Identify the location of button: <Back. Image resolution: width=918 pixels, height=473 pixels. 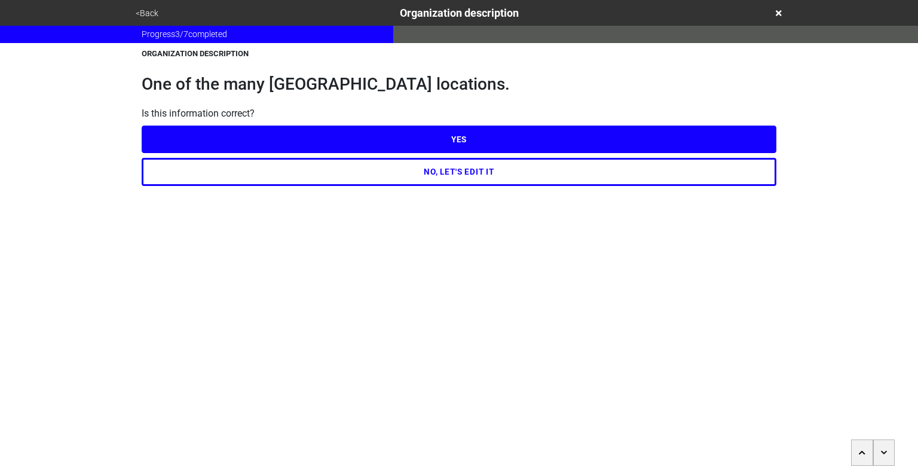
(147, 13).